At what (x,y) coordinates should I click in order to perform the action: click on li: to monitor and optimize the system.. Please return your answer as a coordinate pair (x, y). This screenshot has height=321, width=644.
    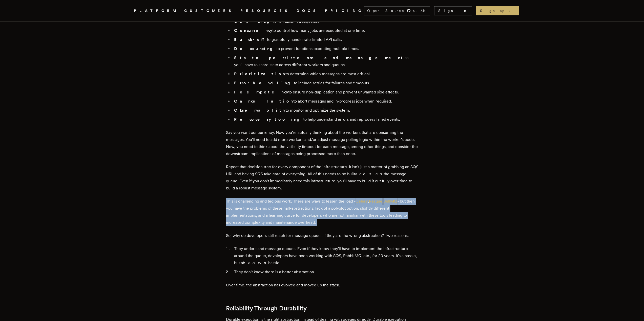
    Looking at the image, I should click on (325, 111).